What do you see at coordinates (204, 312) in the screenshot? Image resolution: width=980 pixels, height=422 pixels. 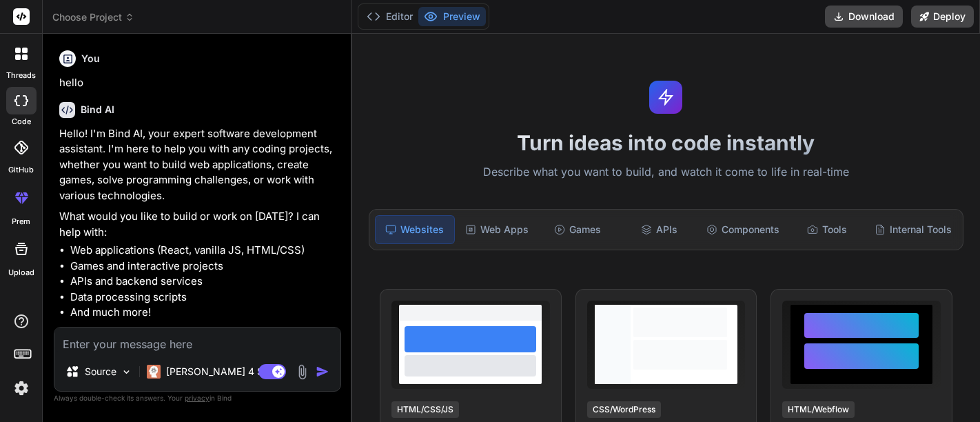 I see `li: And much more!` at bounding box center [204, 312].